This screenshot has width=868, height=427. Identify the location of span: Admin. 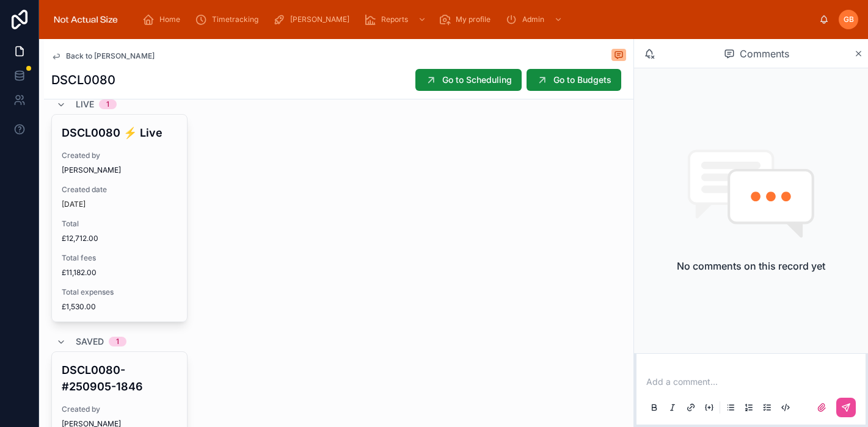
(534, 19).